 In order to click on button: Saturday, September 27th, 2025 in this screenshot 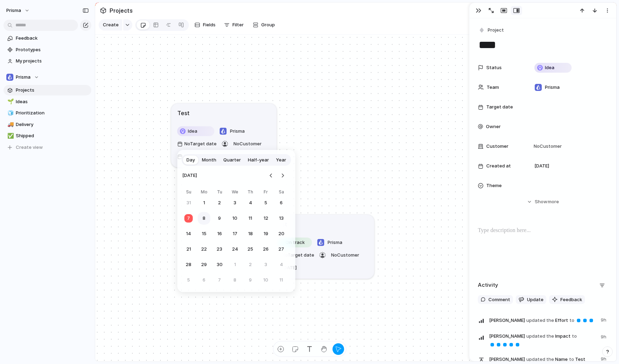, I will do `click(281, 249)`.